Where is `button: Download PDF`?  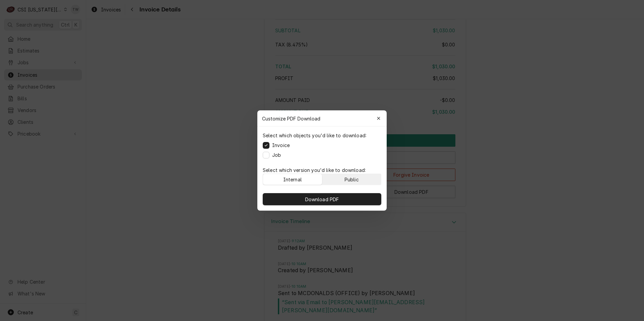 button: Download PDF is located at coordinates (322, 199).